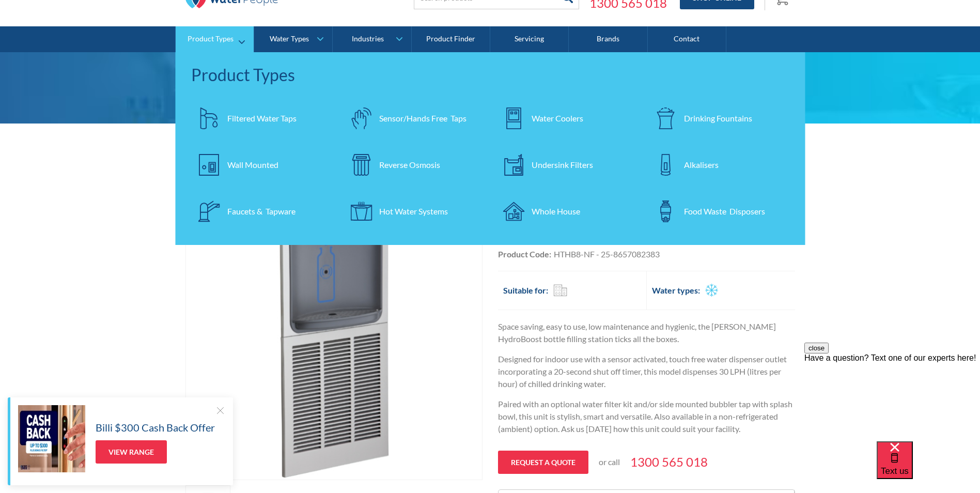  Describe the element at coordinates (701, 165) in the screenshot. I see `div: Alkalisers` at that location.